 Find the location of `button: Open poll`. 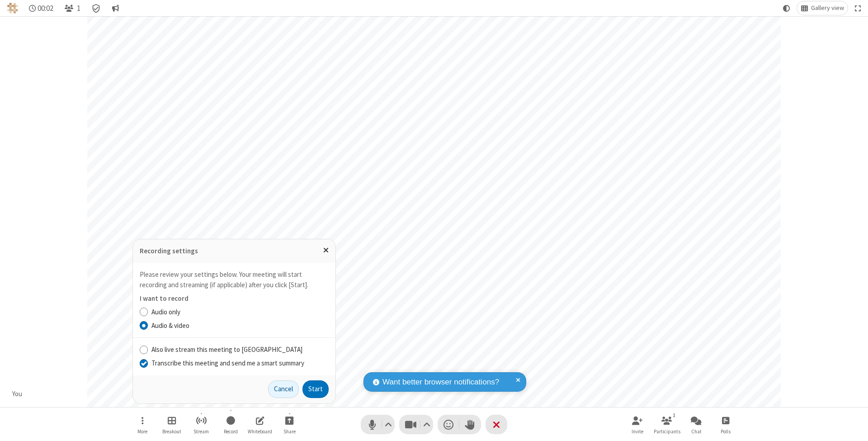

button: Open poll is located at coordinates (726, 424).